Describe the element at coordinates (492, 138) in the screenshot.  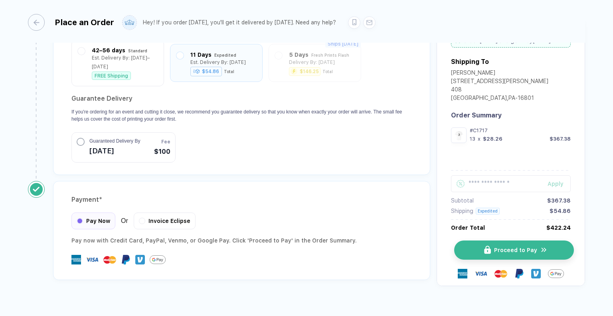
I see `div: $28.26` at that location.